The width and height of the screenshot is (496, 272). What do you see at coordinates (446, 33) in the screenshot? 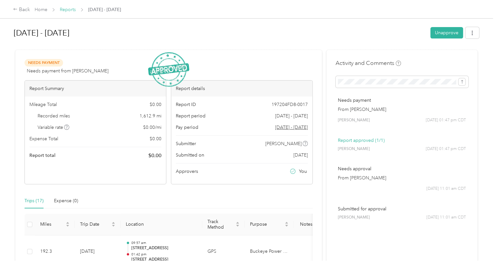
I see `button: Unapprove` at bounding box center [446, 33].